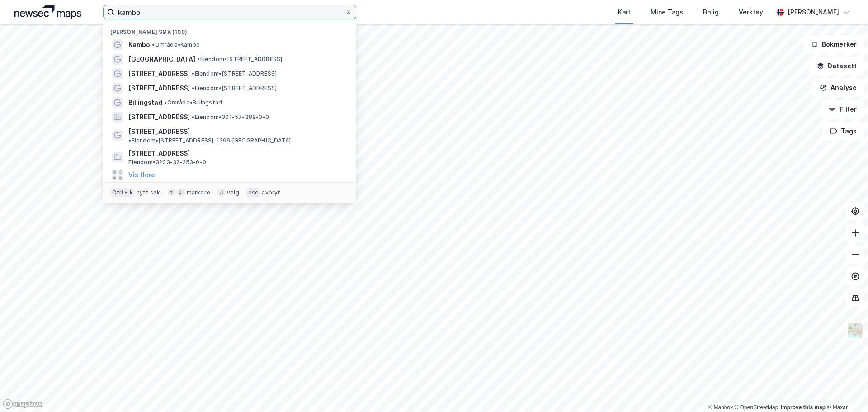  What do you see at coordinates (139, 45) in the screenshot?
I see `span: Kambo` at bounding box center [139, 45].